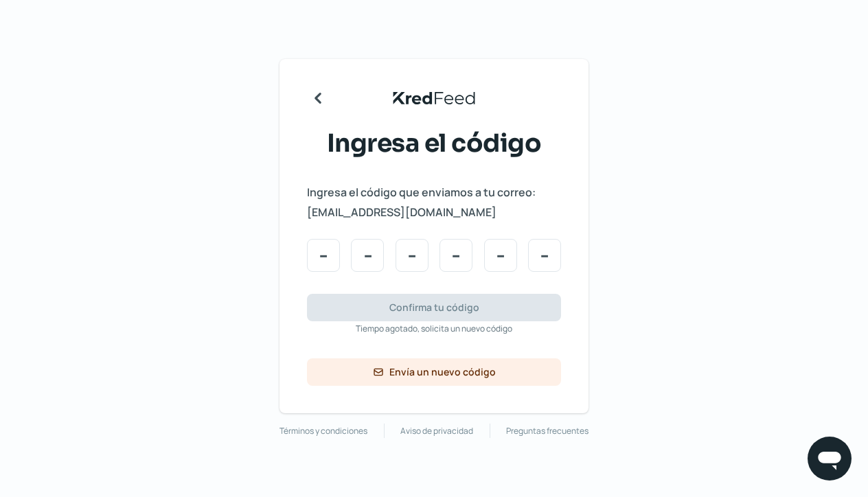 The height and width of the screenshot is (497, 868). What do you see at coordinates (434, 329) in the screenshot?
I see `span: Tiempo agotado, solicita un nuevo código` at bounding box center [434, 329].